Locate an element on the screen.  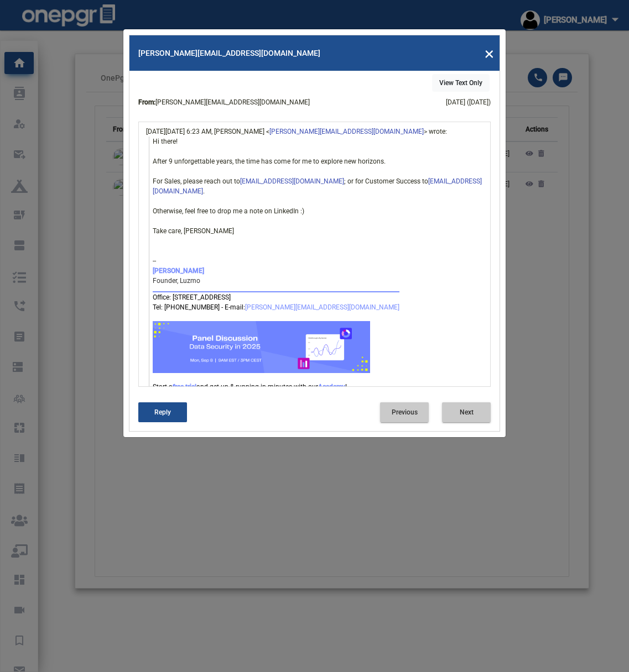
a: Academy is located at coordinates (331, 386).